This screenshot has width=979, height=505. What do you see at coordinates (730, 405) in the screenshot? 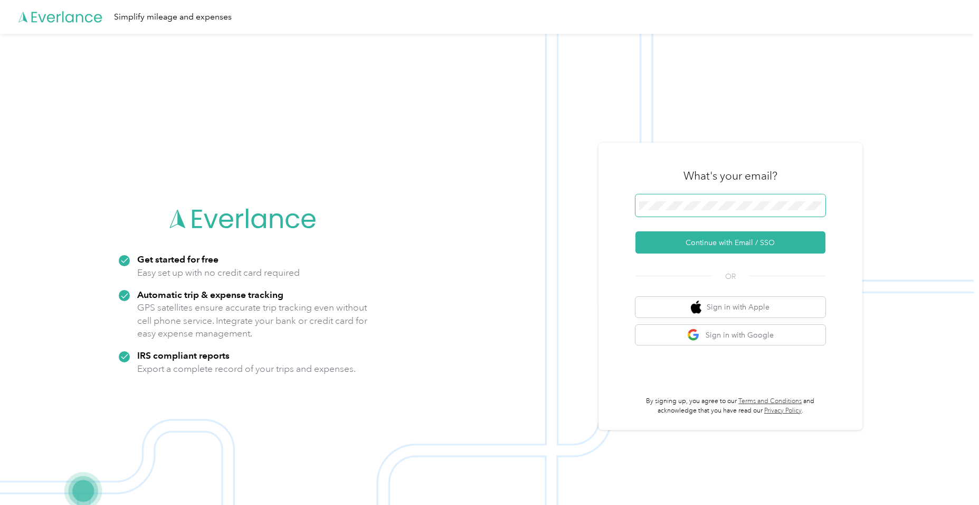
I see `p: By signing up, you agree to our and acknowledge that you have read our .` at bounding box center [730, 405].